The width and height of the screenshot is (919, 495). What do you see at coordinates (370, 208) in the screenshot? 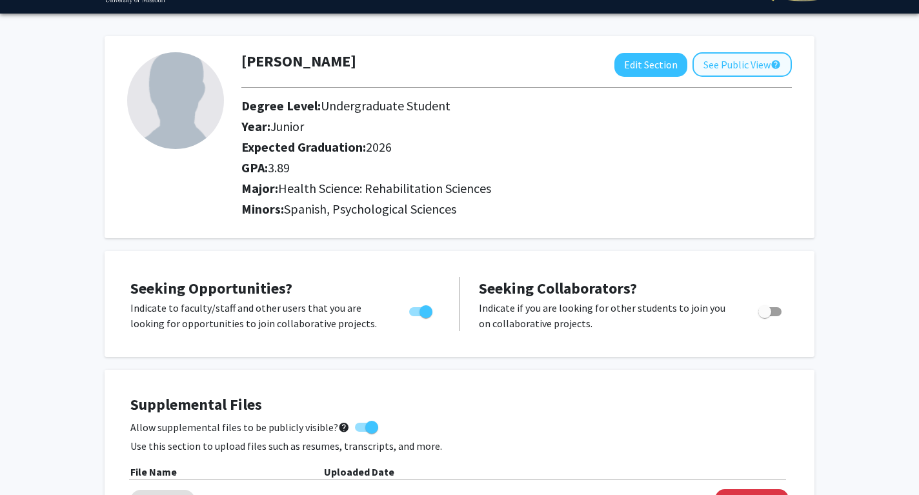
I see `span: Spanish, Psychological Sciences` at bounding box center [370, 208].